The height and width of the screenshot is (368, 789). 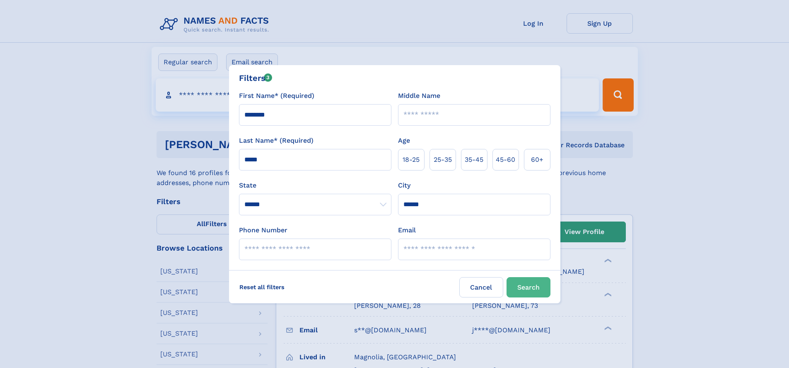 What do you see at coordinates (315, 185) in the screenshot?
I see `label: State` at bounding box center [315, 185].